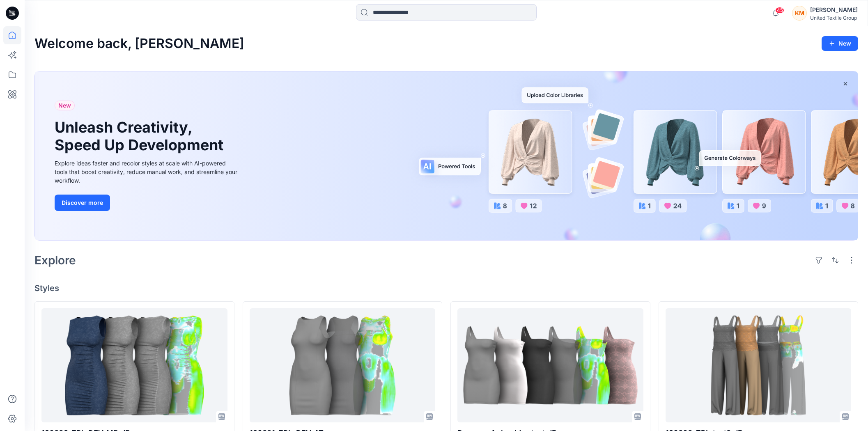 This screenshot has width=868, height=431. I want to click on h2: Explore, so click(55, 260).